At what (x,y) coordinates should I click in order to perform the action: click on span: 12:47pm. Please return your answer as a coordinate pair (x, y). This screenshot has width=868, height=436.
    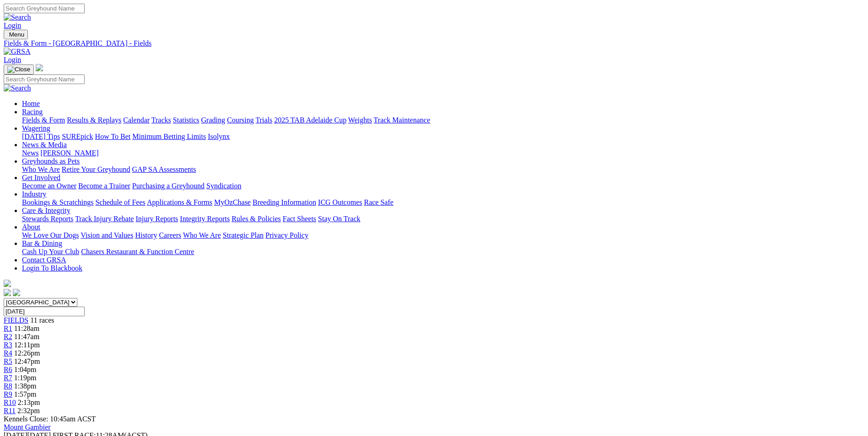
    Looking at the image, I should click on (27, 361).